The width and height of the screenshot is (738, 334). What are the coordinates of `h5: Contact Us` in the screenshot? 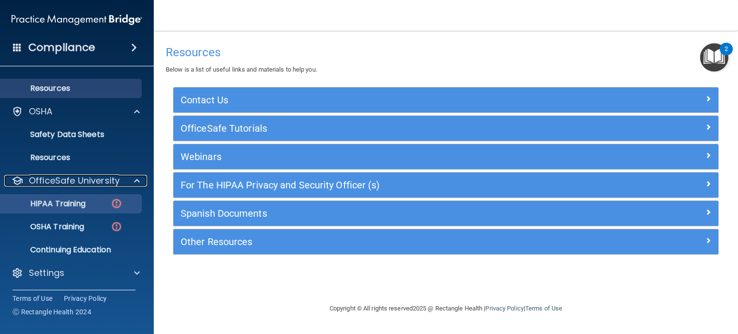 It's located at (378, 100).